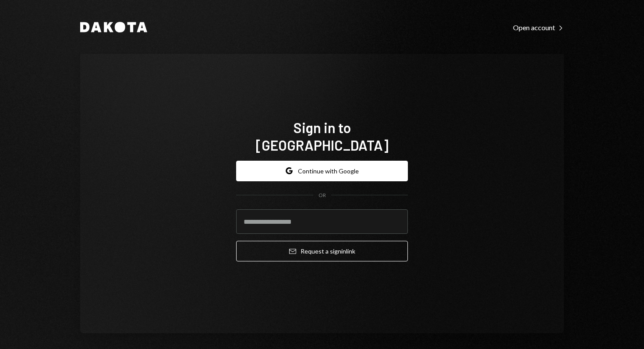  Describe the element at coordinates (322, 195) in the screenshot. I see `div: OR` at that location.